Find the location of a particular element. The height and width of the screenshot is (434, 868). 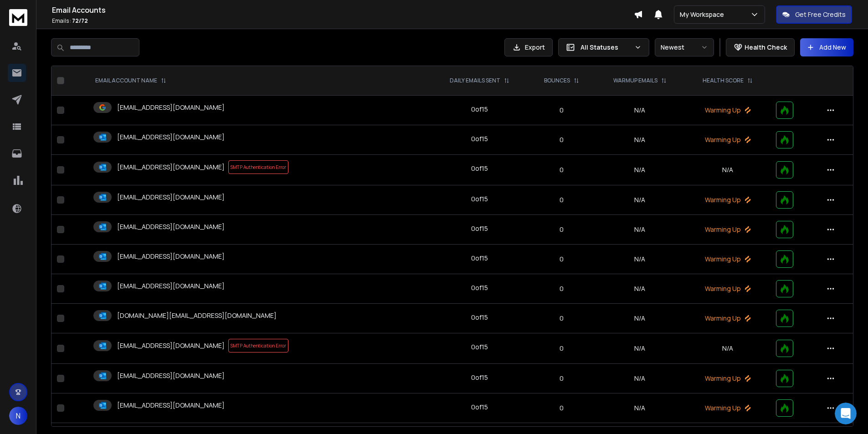

h1: Email Accounts is located at coordinates (343, 10).